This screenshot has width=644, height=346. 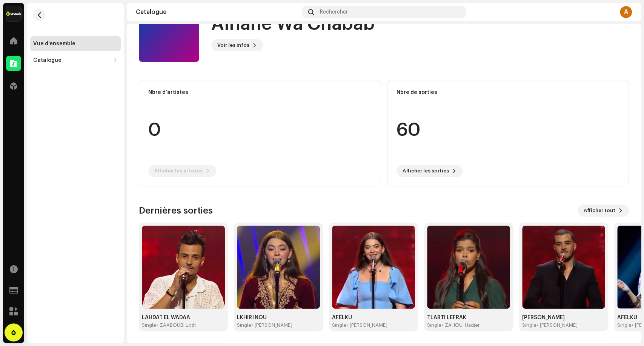 What do you see at coordinates (508, 92) in the screenshot?
I see `div: Nbre de sorties` at bounding box center [508, 92].